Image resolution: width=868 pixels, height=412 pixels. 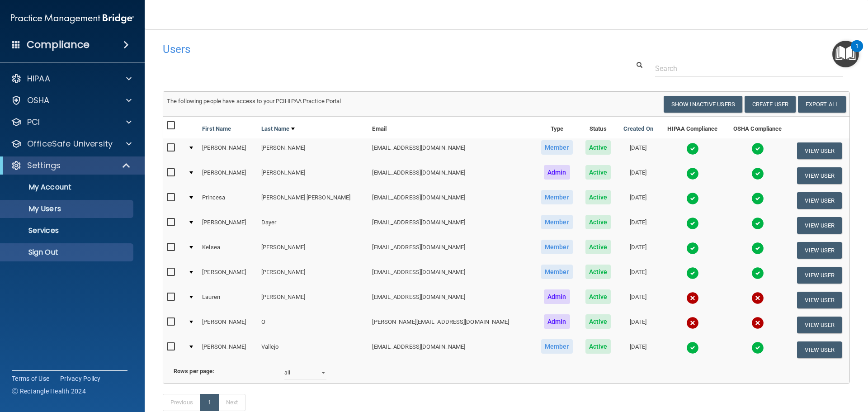 I want to click on p: PCI, so click(x=33, y=122).